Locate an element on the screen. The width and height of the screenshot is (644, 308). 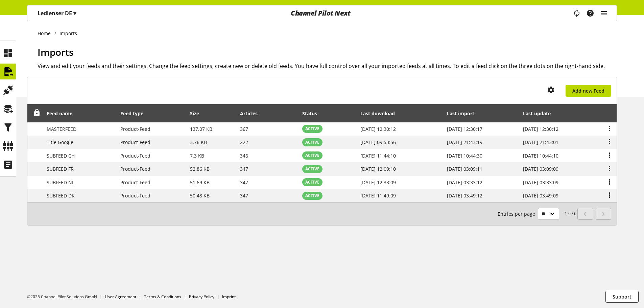
span: 346 is located at coordinates (244, 155).